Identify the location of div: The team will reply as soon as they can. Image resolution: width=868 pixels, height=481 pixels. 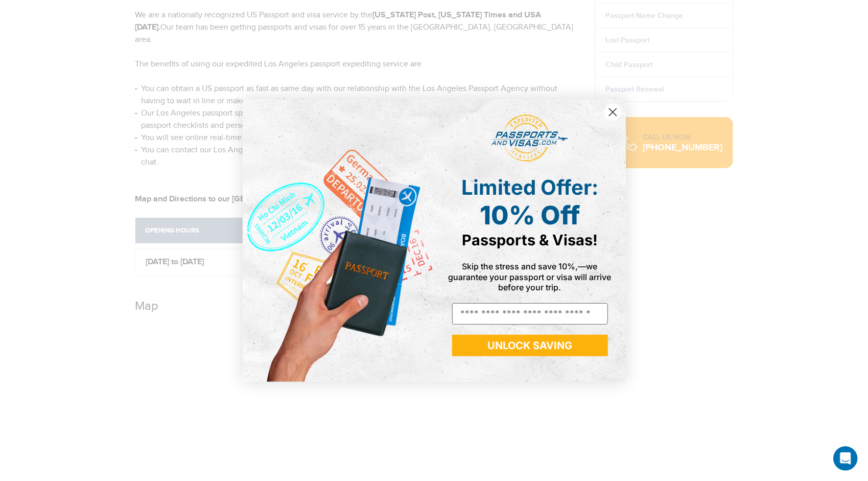
(82, 22).